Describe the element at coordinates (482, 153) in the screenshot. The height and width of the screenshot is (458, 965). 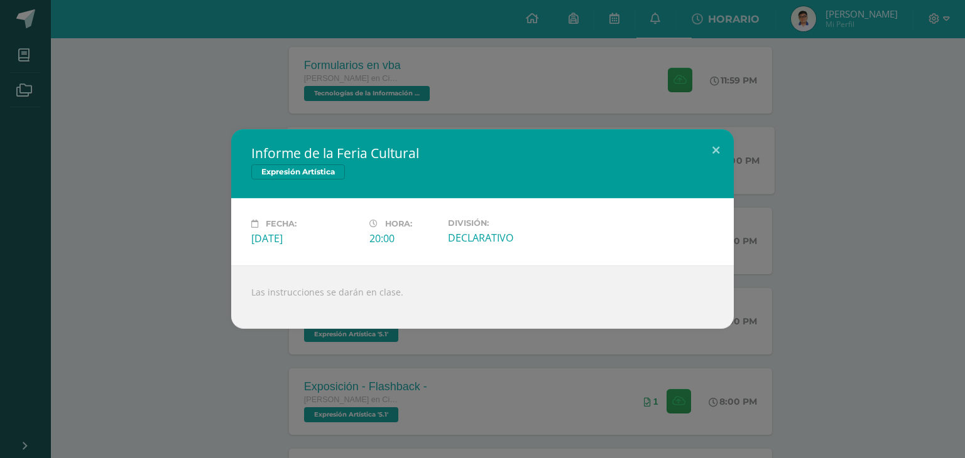
I see `h2: Informe de la Feria Cultural` at that location.